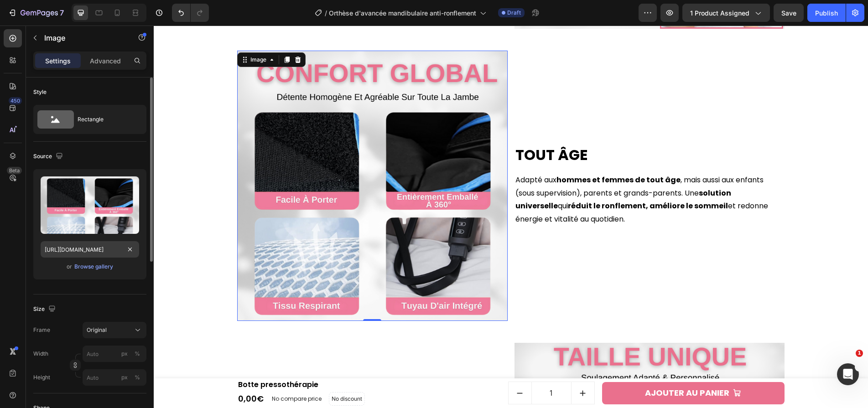  I want to click on button: Save, so click(789, 13).